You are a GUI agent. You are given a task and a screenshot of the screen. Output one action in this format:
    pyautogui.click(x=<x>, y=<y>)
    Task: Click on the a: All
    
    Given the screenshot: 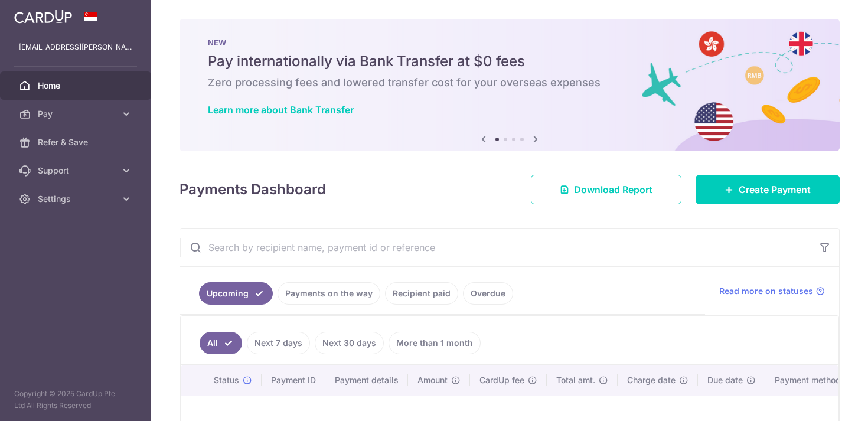 What is the action you would take?
    pyautogui.click(x=221, y=343)
    